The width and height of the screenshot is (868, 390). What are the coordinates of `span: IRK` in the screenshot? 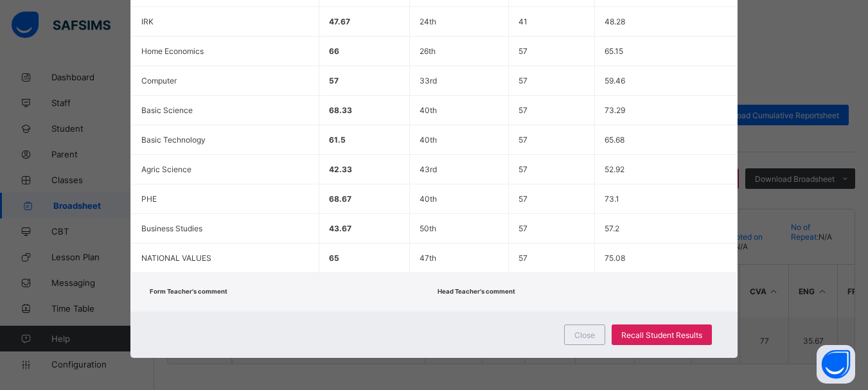 It's located at (147, 22).